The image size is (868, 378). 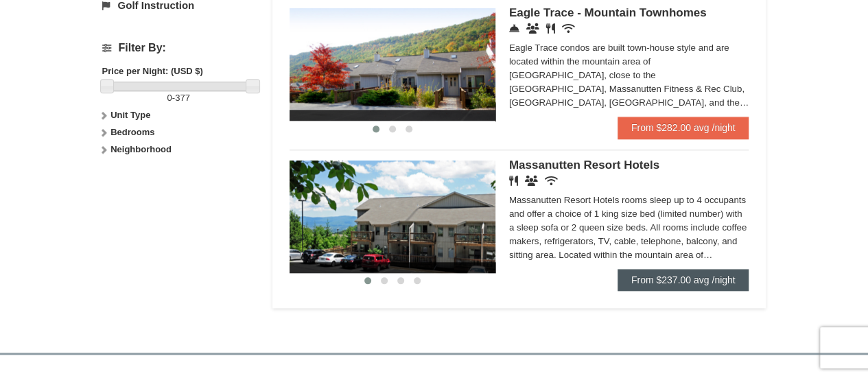 What do you see at coordinates (684, 280) in the screenshot?
I see `a: From $237.00 avg /night` at bounding box center [684, 280].